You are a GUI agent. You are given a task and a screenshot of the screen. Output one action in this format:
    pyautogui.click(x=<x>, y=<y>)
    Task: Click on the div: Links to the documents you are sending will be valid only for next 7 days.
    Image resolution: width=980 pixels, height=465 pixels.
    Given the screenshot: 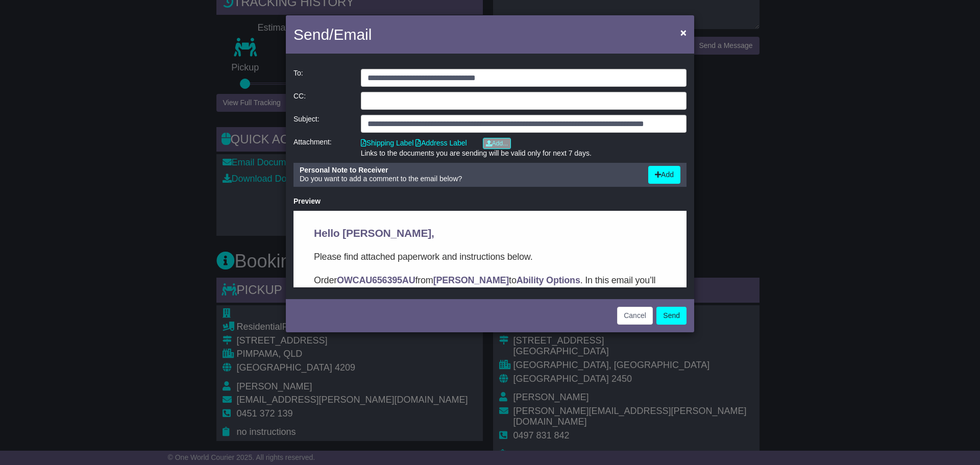 What is the action you would take?
    pyautogui.click(x=524, y=153)
    